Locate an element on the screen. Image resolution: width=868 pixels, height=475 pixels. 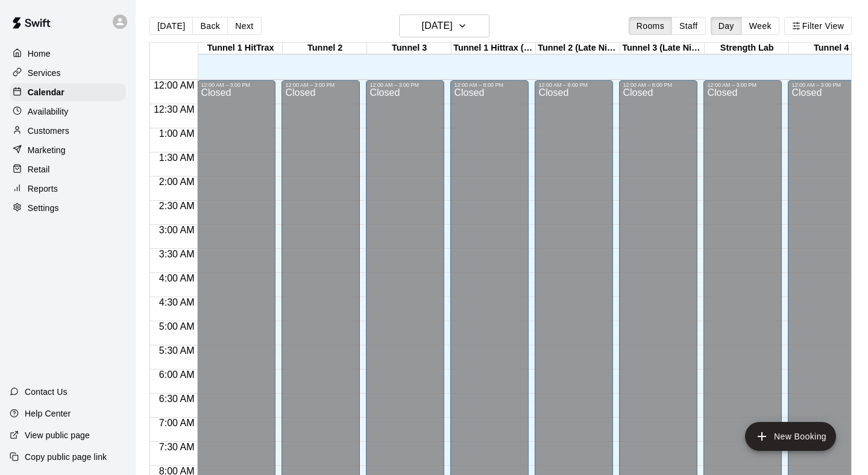
span: 6:30 AM is located at coordinates (177, 399).